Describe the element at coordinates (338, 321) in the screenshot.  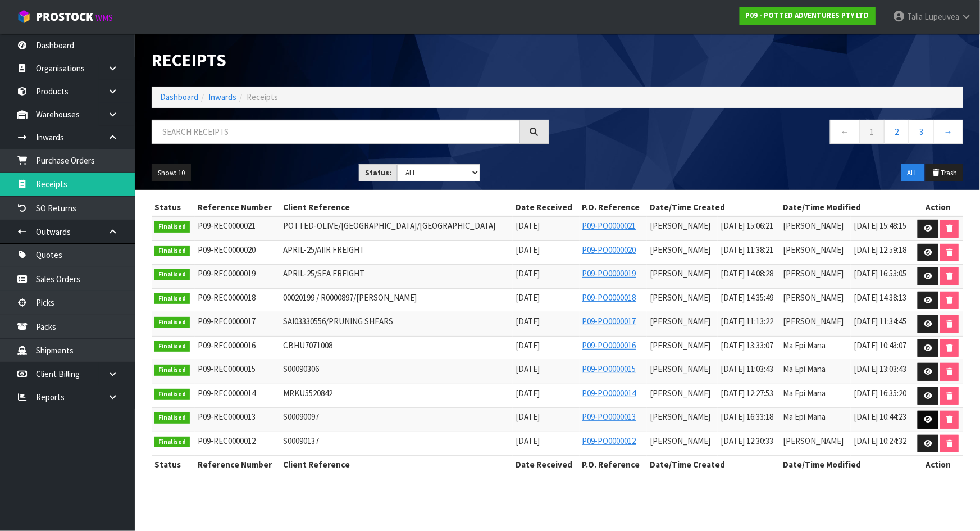
I see `span: SAI03330556/PRUNING SHEARS` at that location.